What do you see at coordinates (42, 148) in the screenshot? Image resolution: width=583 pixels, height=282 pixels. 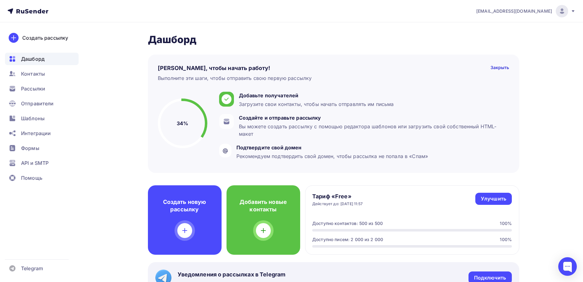 I see `a: Формы` at bounding box center [42, 148].